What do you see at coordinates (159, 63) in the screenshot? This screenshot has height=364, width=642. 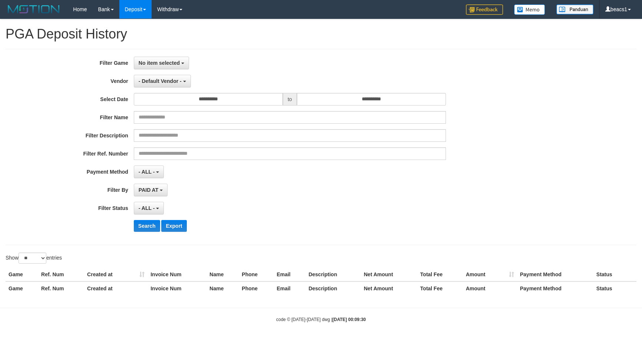 I see `span: No item selected` at bounding box center [159, 63].